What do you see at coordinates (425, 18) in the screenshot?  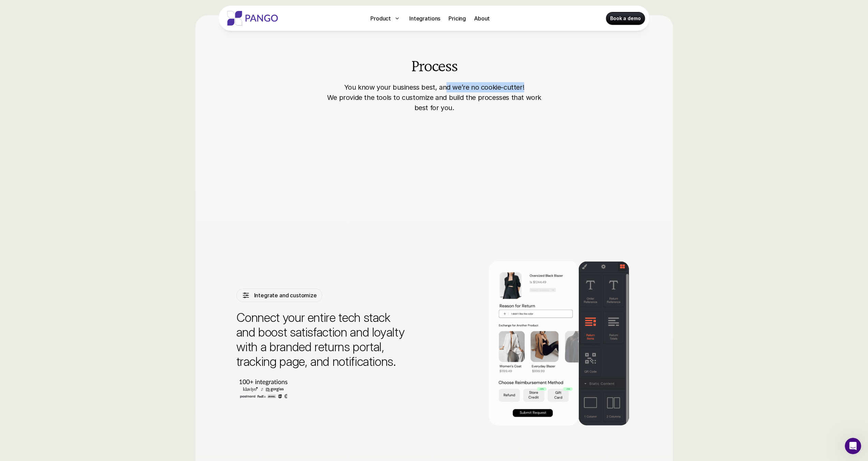 I see `a: Integrations` at bounding box center [425, 18].